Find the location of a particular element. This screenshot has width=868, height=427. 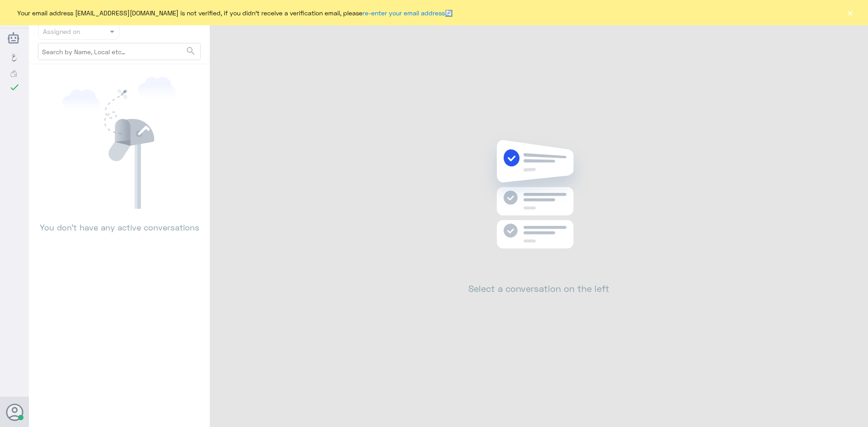

a: re-enter your email address is located at coordinates (404, 12).